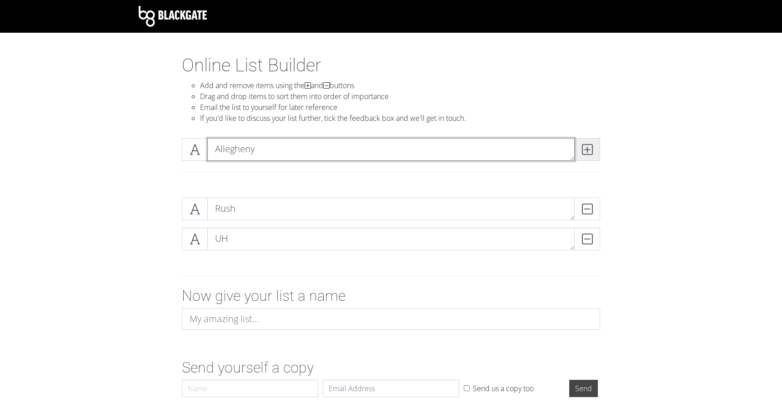  What do you see at coordinates (400, 96) in the screenshot?
I see `li: Drag and drop items to sort them into order of importance` at bounding box center [400, 96].